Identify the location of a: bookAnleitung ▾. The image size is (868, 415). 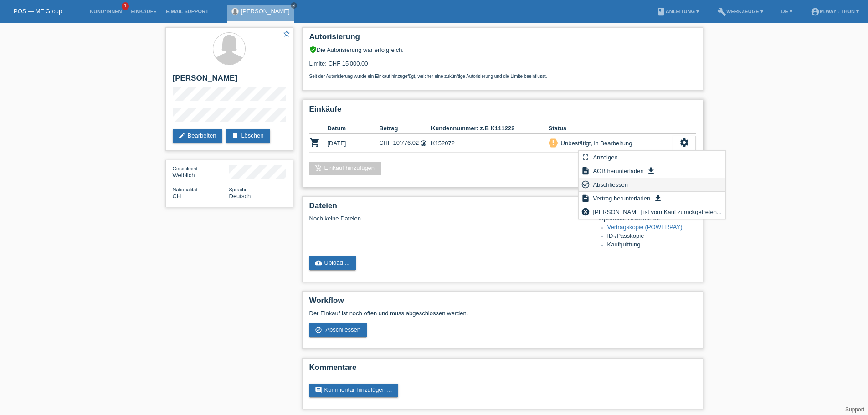
(677, 11).